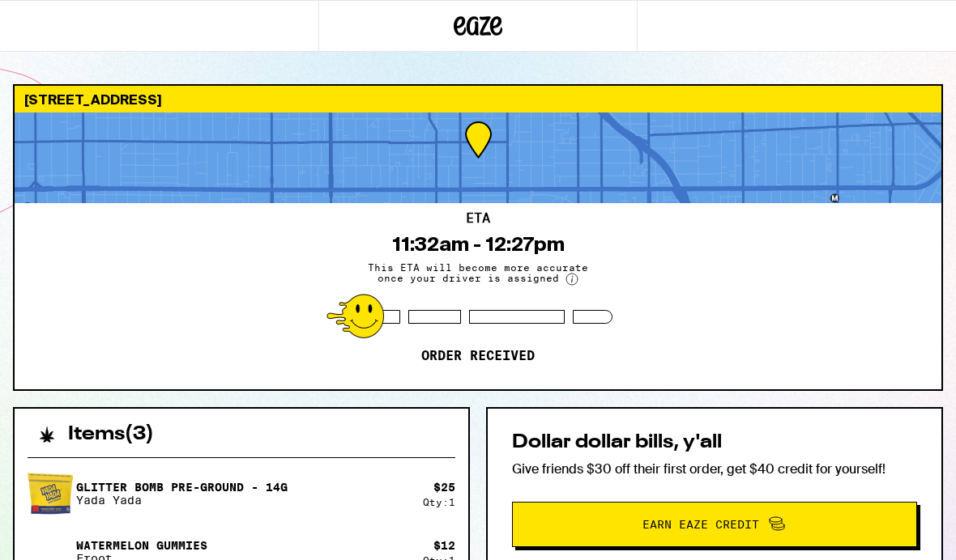  What do you see at coordinates (478, 219) in the screenshot?
I see `h2: ETA` at bounding box center [478, 219].